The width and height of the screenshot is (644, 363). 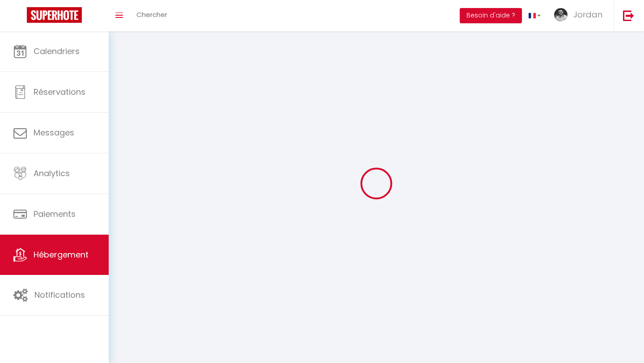 I want to click on img: Super Booking, so click(x=54, y=15).